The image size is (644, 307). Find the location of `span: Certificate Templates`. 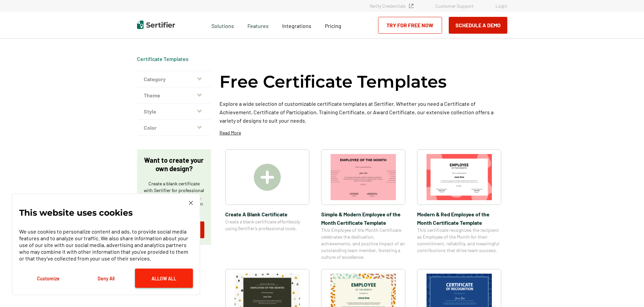

span: Certificate Templates is located at coordinates (163, 59).